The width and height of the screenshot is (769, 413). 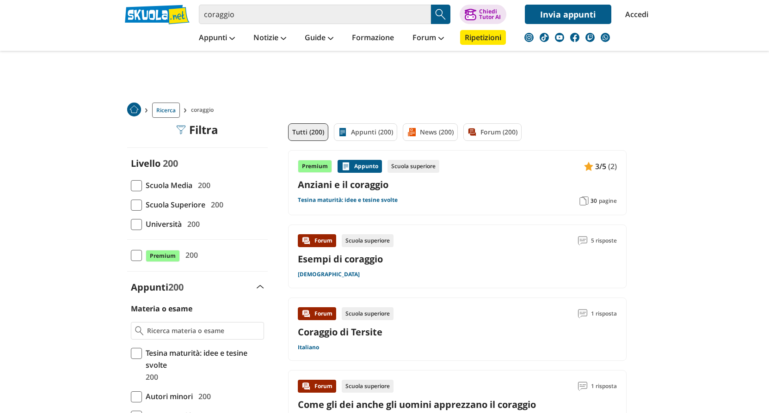 What do you see at coordinates (173, 205) in the screenshot?
I see `span: Scuola Superiore` at bounding box center [173, 205].